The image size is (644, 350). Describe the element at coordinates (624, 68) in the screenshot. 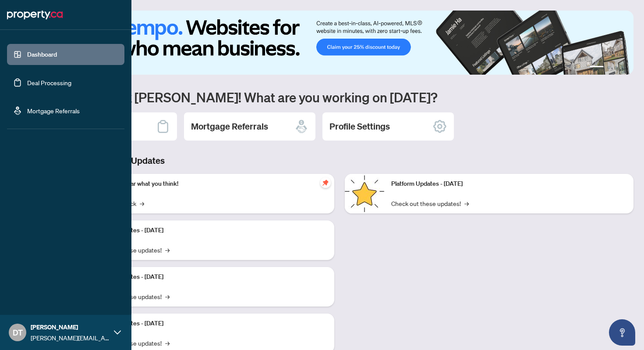

I see `button: 4` at that location.